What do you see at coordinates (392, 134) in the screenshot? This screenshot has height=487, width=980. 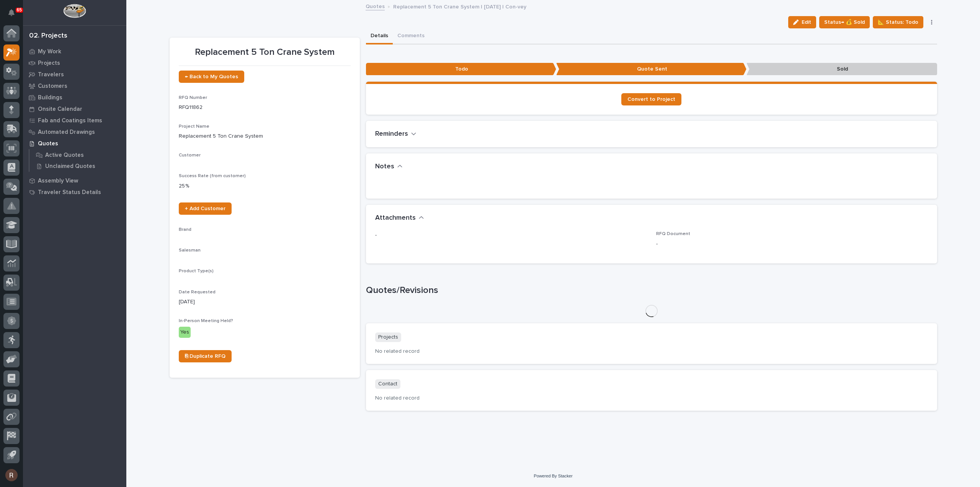 I see `h2: Reminders` at bounding box center [392, 134].